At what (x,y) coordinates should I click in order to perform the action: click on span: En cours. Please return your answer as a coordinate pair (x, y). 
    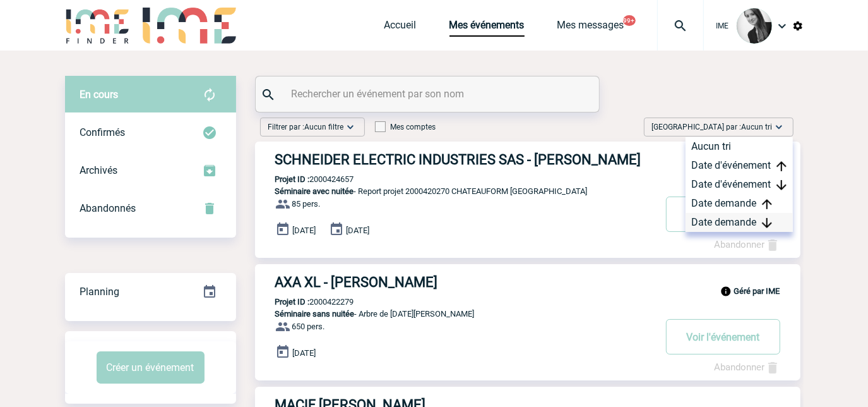
    Looking at the image, I should click on (99, 94).